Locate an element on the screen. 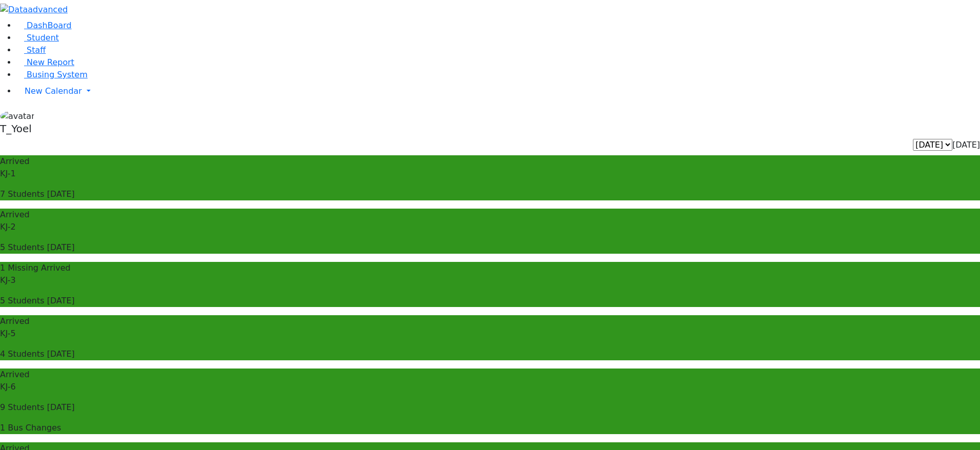 This screenshot has width=980, height=450. span: New Report is located at coordinates (50, 62).